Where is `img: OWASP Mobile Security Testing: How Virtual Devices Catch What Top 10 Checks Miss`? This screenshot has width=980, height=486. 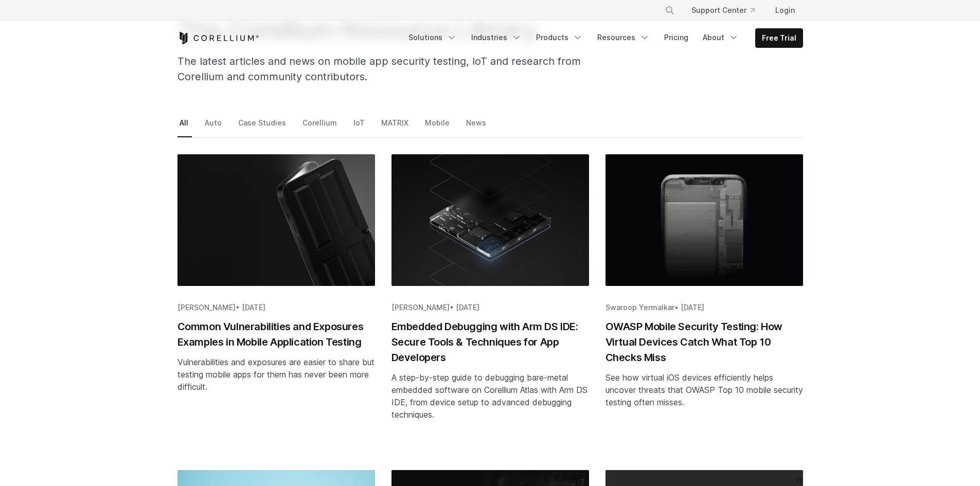 img: OWASP Mobile Security Testing: How Virtual Devices Catch What Top 10 Checks Miss is located at coordinates (704, 220).